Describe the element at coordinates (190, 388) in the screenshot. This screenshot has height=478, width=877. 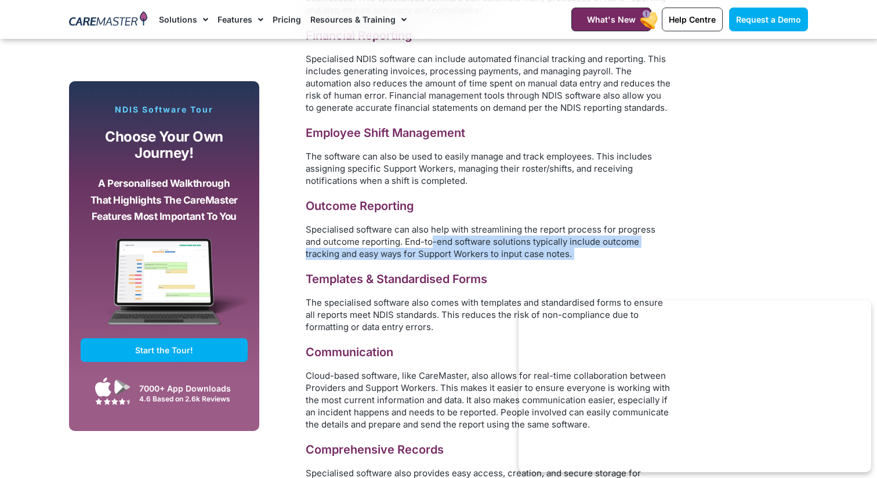
I see `div: 7000+ App Downloads` at that location.